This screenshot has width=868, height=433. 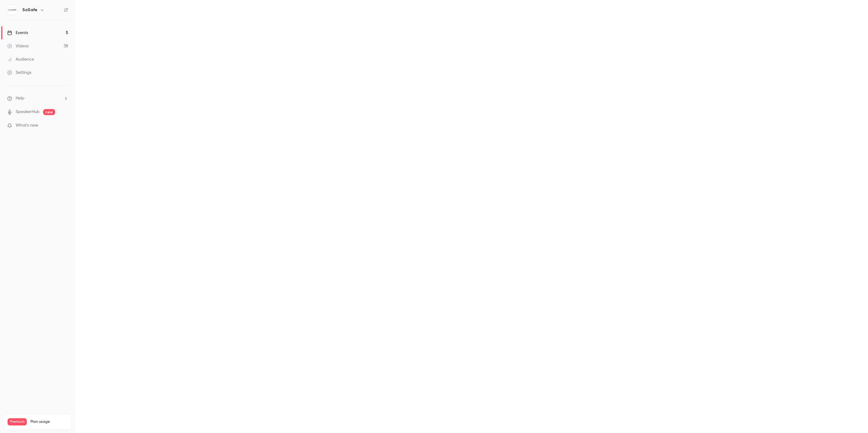 I want to click on div: Settings, so click(x=19, y=73).